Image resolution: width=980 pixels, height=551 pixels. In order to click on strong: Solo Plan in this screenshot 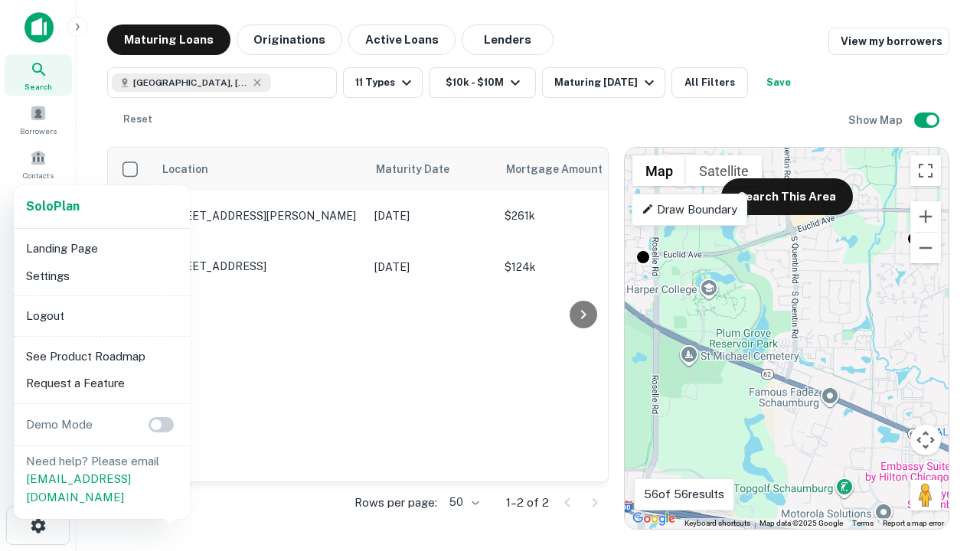, I will do `click(52, 206)`.